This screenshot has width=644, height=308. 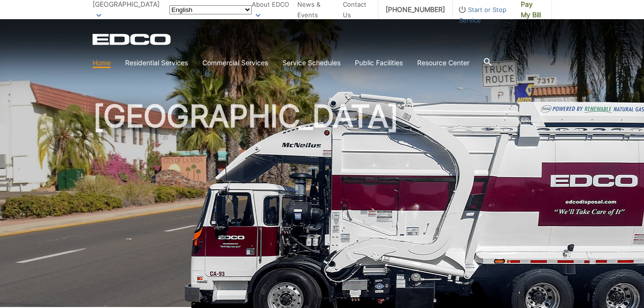 What do you see at coordinates (102, 63) in the screenshot?
I see `a: Home` at bounding box center [102, 63].